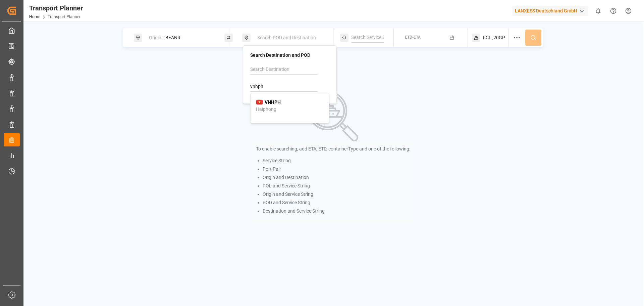  I want to click on span: FCL, so click(487, 38).